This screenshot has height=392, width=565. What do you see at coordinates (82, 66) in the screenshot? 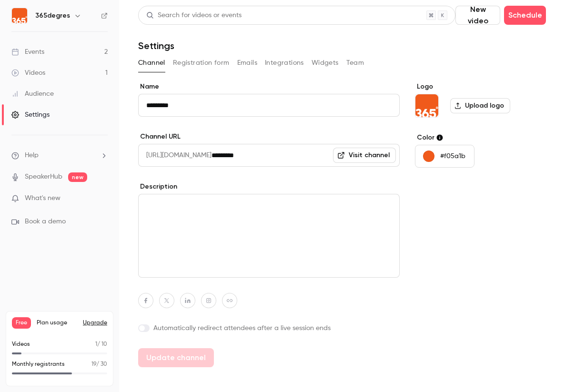
I see `div: tu peux me confirmer que c'est ok ? tu dois peut être refresh la page` at bounding box center [82, 66].